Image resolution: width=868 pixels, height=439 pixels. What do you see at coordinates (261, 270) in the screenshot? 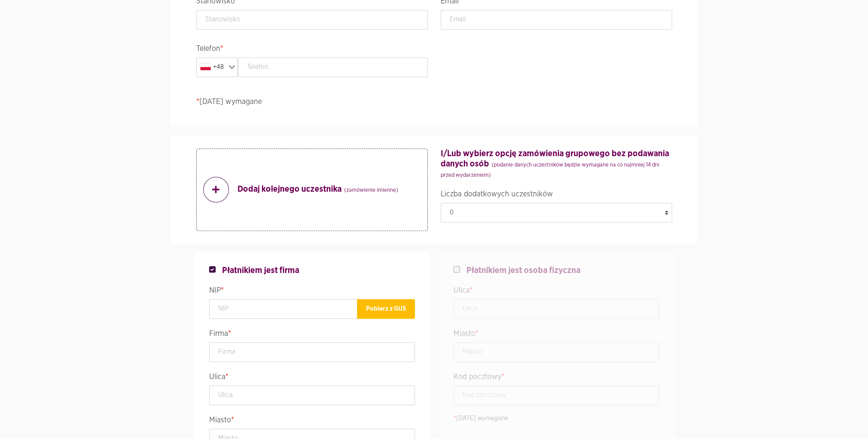
I see `span: Płatnikiem jest firma` at bounding box center [261, 270].